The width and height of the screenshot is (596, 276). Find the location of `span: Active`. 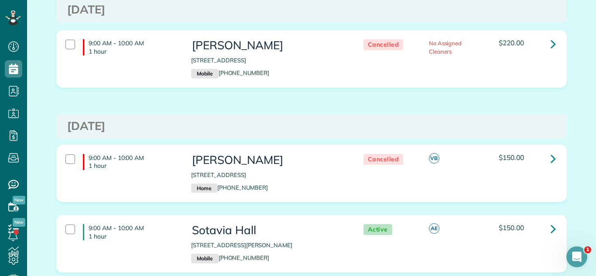

span: Active is located at coordinates (378, 229).